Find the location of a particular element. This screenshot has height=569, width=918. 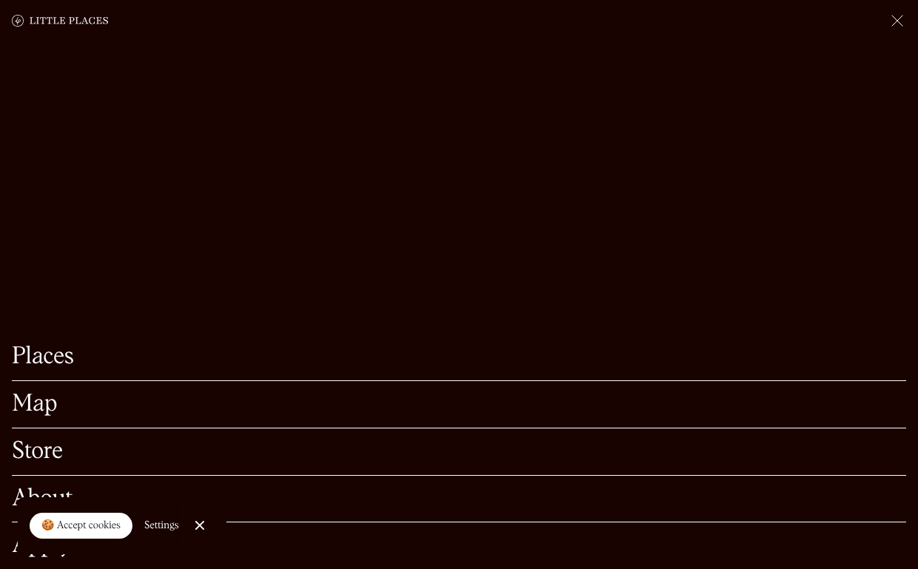

a: Settings is located at coordinates (161, 525).